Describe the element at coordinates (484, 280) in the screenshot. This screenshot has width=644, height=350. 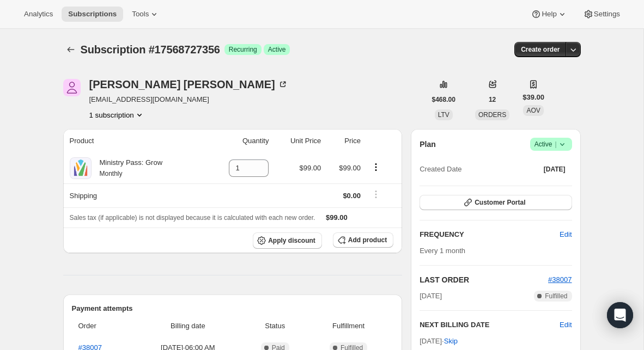
I see `h2: LAST ORDER` at that location.